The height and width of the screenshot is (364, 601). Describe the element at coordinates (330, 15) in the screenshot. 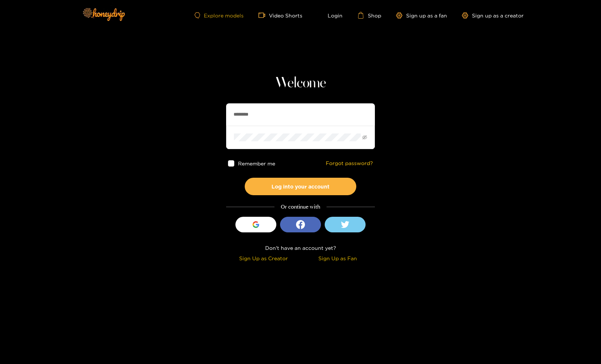

I see `a: Login` at that location.